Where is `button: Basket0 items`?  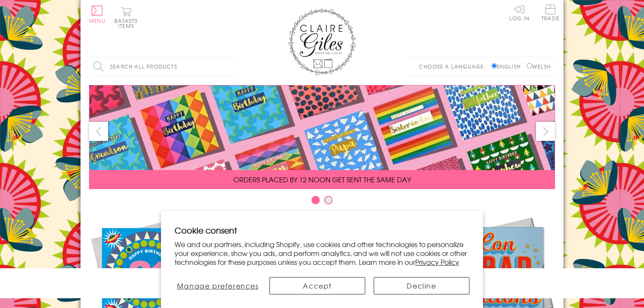 button: Basket0 items is located at coordinates (126, 17).